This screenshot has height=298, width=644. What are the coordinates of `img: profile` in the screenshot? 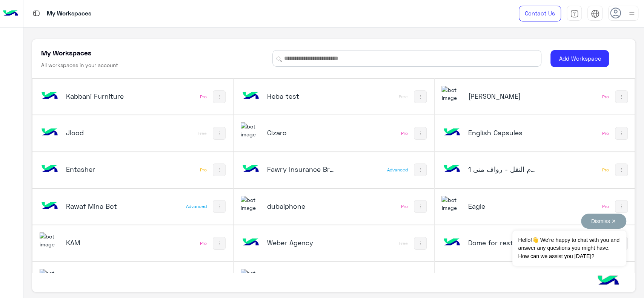 It's located at (632, 14).